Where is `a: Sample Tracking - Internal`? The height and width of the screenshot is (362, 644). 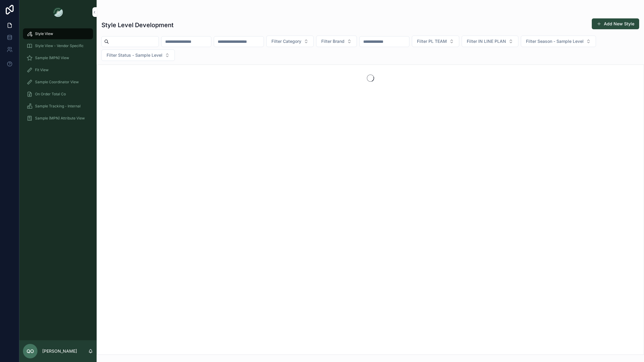 a: Sample Tracking - Internal is located at coordinates (58, 106).